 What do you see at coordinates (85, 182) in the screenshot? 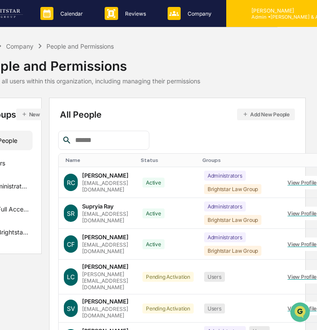
I see `a: 🗄️Attestations` at bounding box center [85, 182].